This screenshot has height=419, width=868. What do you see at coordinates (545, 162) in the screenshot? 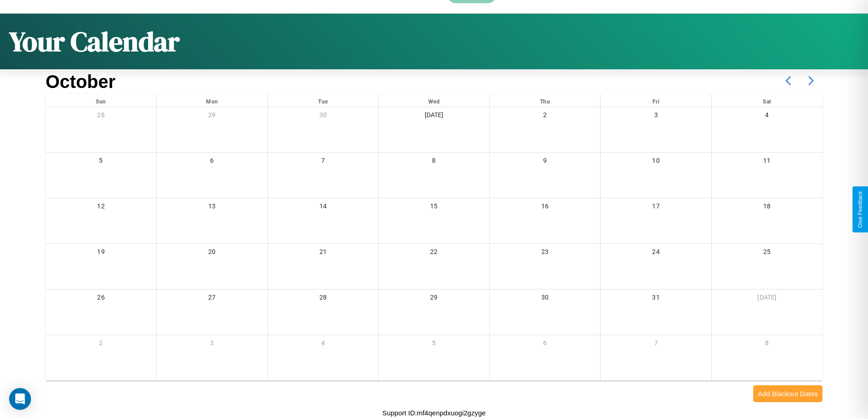
I see `div: 9` at bounding box center [545, 162].